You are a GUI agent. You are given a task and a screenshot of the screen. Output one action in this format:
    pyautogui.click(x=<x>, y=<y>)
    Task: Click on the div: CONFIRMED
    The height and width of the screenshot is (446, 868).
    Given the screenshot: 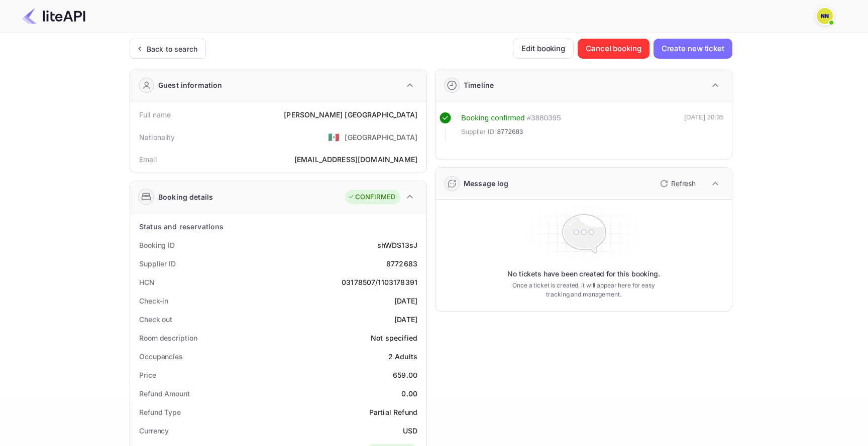 What is the action you would take?
    pyautogui.click(x=372, y=197)
    